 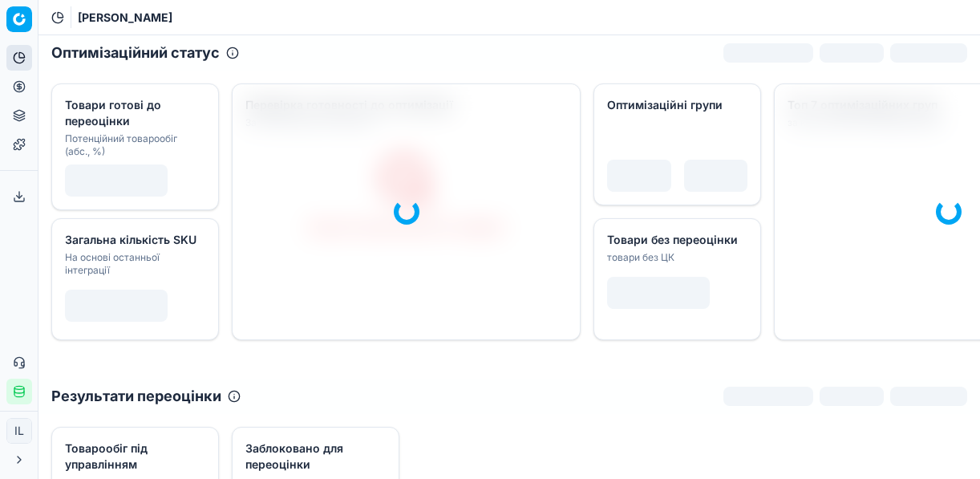 What do you see at coordinates (314, 456) in the screenshot?
I see `div: Заблоковано для переоцінки` at bounding box center [314, 456].